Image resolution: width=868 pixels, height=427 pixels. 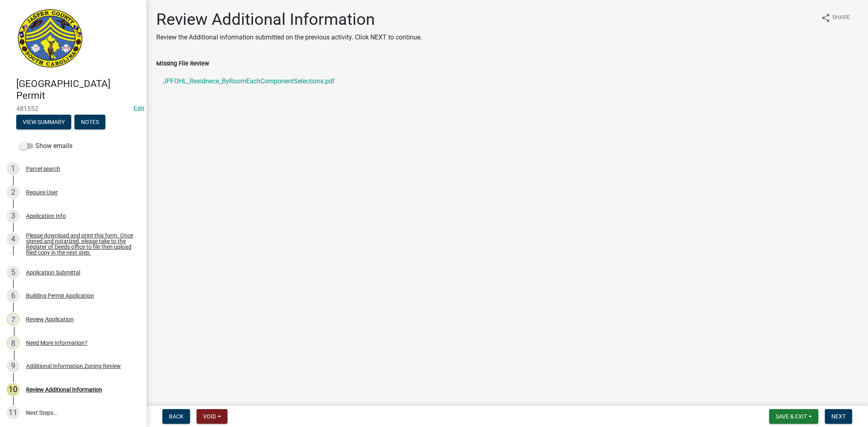 I want to click on button: Save & Exit, so click(x=794, y=416).